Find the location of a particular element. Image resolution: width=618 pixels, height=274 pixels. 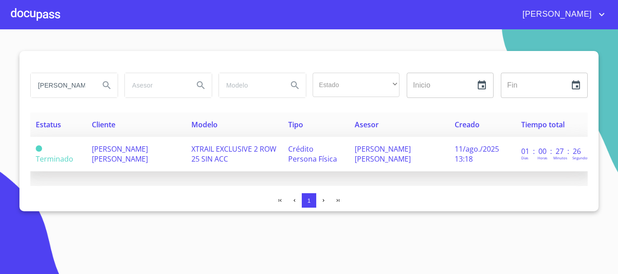

span: XTRAIL EXCLUSIVE 2 ROW 25 SIN ACC is located at coordinates (234, 154).